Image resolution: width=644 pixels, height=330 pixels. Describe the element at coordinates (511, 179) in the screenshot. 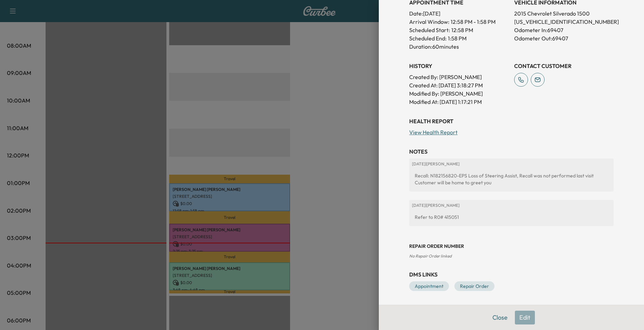

I see `div: Recall: N182156820-EPS Loss of Steering Assist, Recall was not performed last visit Customer will...` at that location.